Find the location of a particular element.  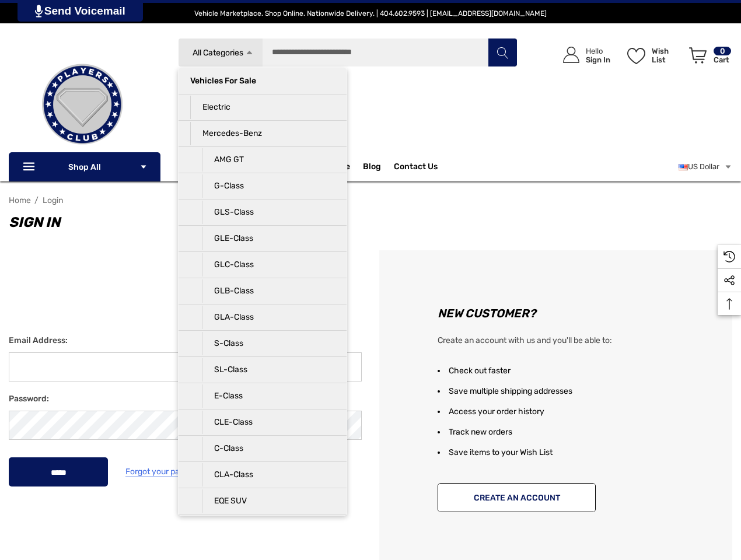

li: Check out faster is located at coordinates (570, 370).